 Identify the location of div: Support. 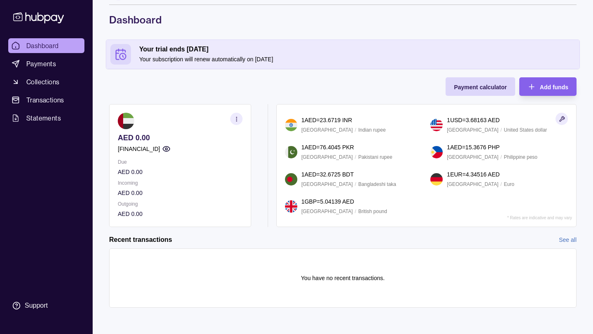
(36, 306).